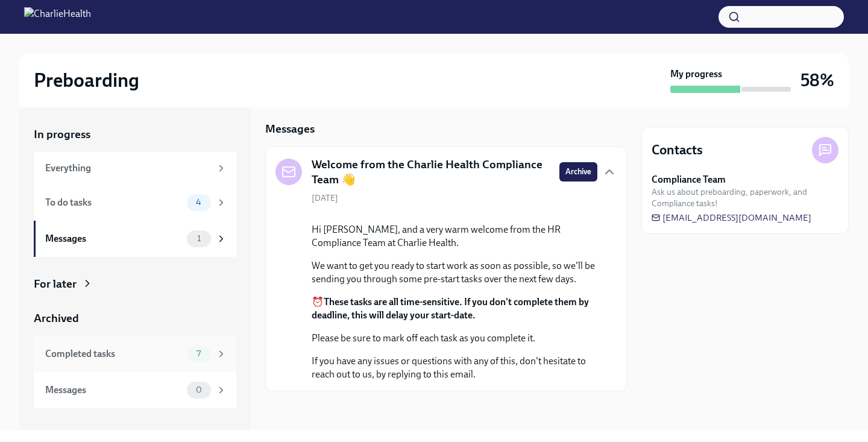 The width and height of the screenshot is (868, 442). I want to click on a: For later, so click(135, 284).